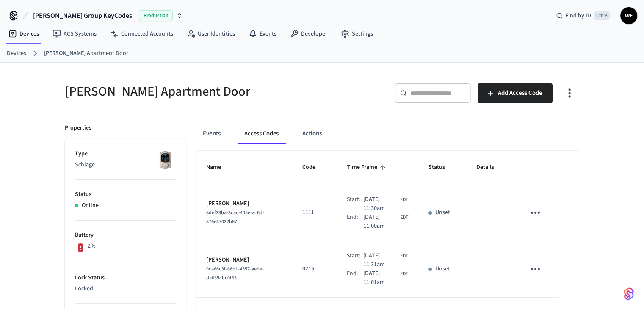  Describe the element at coordinates (125, 235) in the screenshot. I see `p: Battery` at that location.